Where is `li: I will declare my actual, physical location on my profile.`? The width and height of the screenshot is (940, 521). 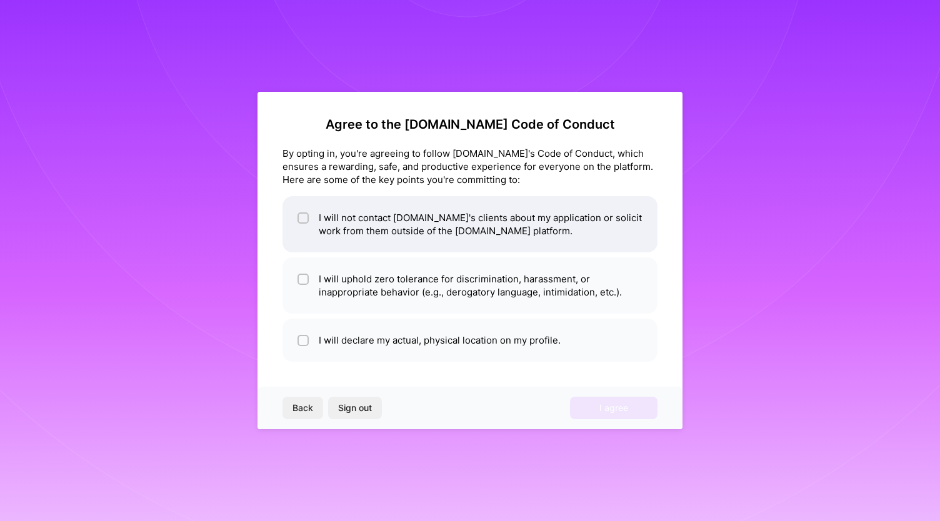
li: I will declare my actual, physical location on my profile. is located at coordinates (470, 340).